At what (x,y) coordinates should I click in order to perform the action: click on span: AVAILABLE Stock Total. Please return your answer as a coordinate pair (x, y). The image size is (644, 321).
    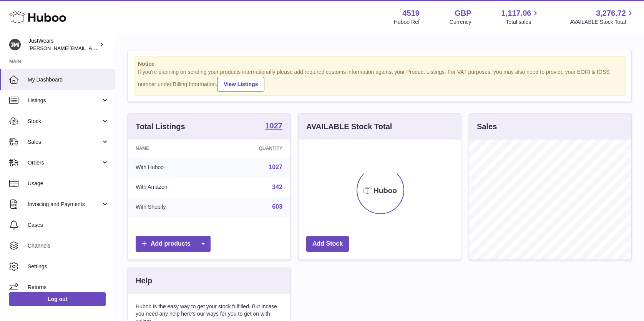
    Looking at the image, I should click on (603, 22).